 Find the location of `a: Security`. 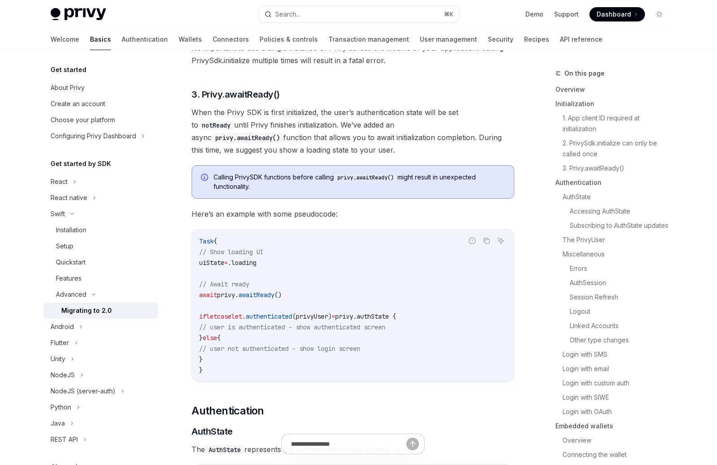

a: Security is located at coordinates (500, 39).